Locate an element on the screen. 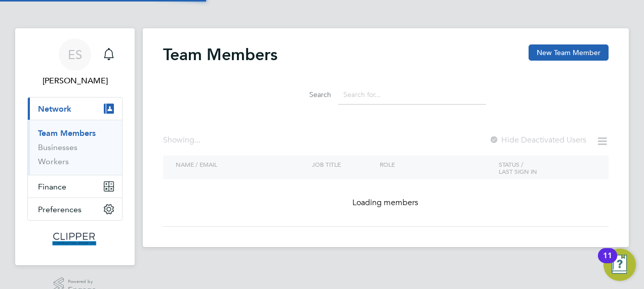 The height and width of the screenshot is (289, 644). img: clipper-logo-retina.png is located at coordinates (75, 239).